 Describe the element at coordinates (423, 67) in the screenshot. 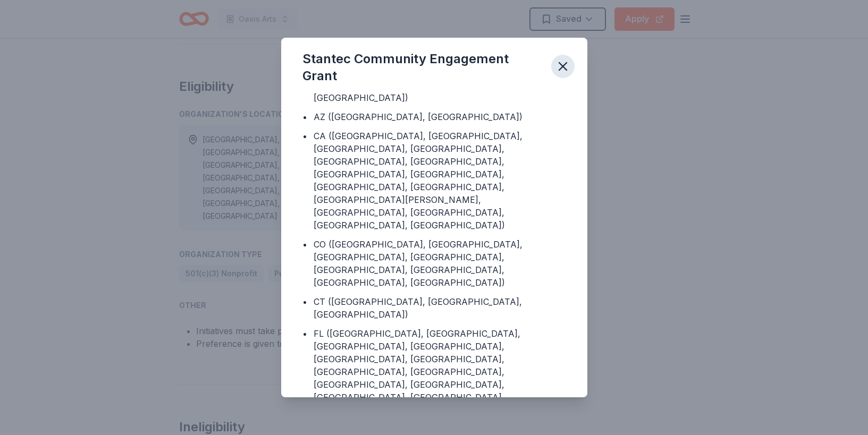

I see `div: Stantec Community Engagement Grant` at that location.